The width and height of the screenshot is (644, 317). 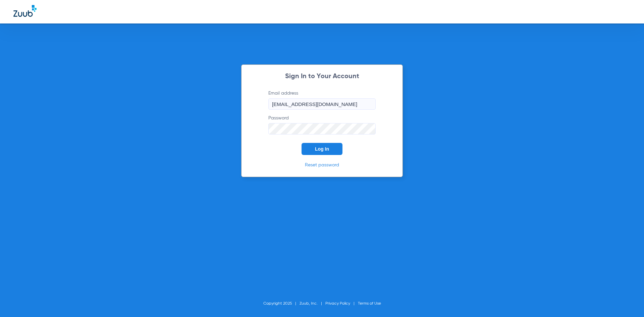 I want to click on label: Email address, so click(x=322, y=100).